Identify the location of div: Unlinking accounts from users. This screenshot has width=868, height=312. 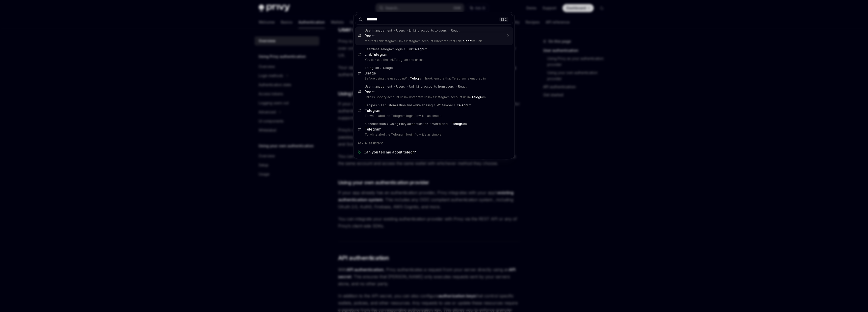
(431, 87).